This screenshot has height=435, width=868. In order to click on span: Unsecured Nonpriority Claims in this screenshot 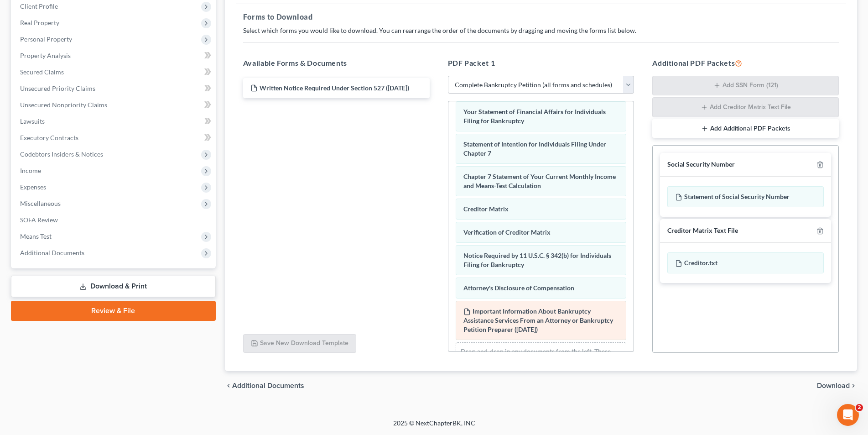, I will do `click(64, 105)`.